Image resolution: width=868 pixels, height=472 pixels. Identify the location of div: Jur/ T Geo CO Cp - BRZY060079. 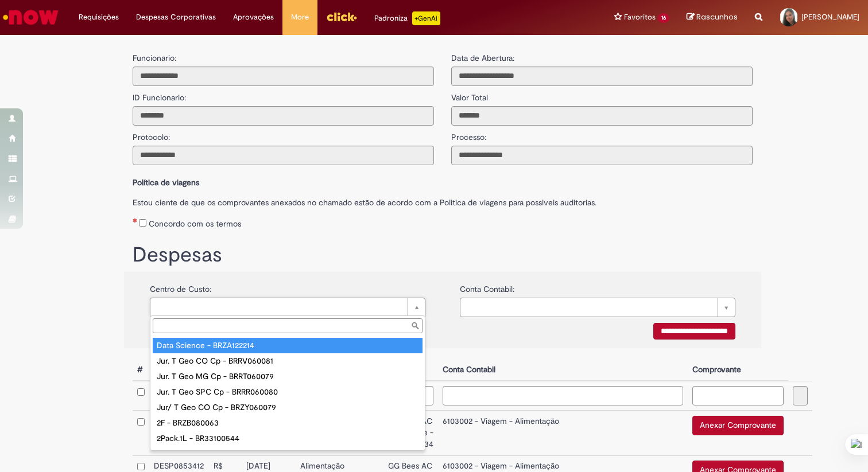
(288, 407).